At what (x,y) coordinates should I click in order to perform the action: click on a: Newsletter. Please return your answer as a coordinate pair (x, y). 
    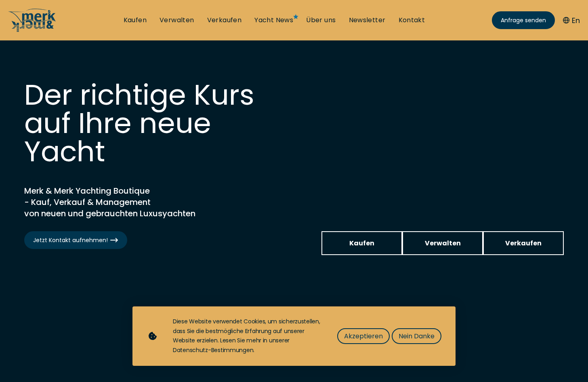
    Looking at the image, I should click on (367, 20).